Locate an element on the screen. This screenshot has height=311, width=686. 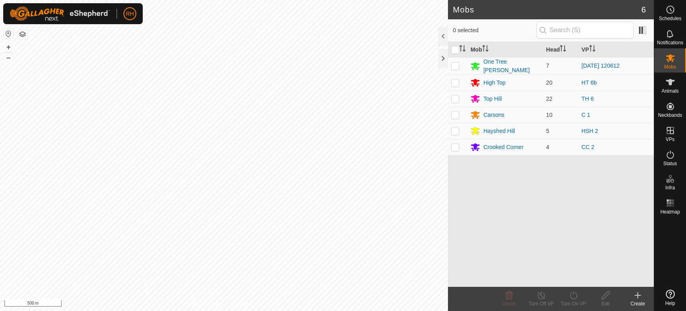
button: Reset Map is located at coordinates (8, 34).